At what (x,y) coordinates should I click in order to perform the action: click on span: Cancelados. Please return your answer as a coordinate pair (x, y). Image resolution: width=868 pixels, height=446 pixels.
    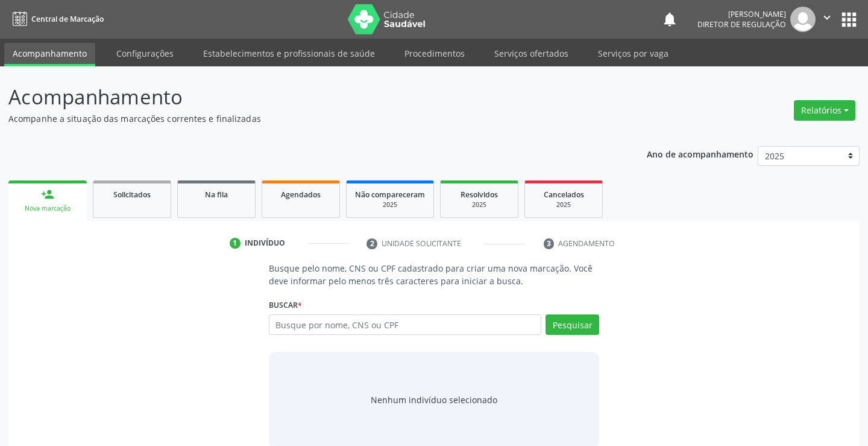
    Looking at the image, I should click on (563, 194).